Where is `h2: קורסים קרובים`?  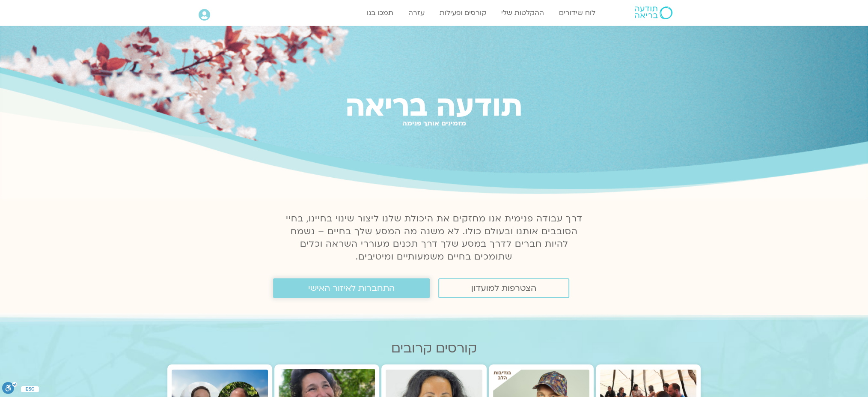 h2: קורסים קרובים is located at coordinates (434, 348).